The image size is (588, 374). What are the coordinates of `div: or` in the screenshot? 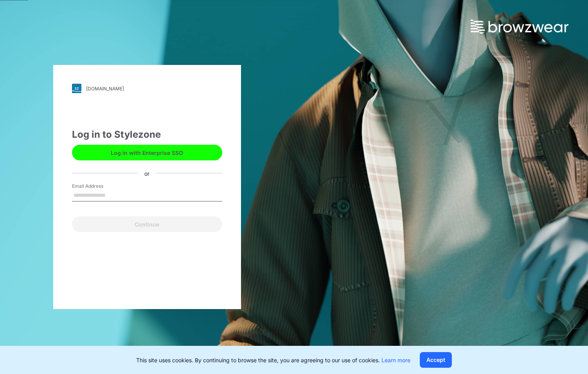 It's located at (147, 173).